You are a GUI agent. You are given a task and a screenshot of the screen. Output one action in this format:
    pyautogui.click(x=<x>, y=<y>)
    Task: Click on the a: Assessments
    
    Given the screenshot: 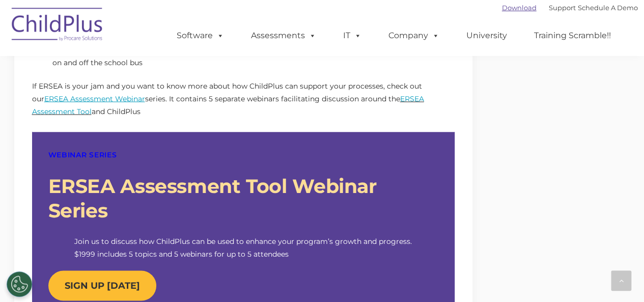 What is the action you would take?
    pyautogui.click(x=283, y=36)
    